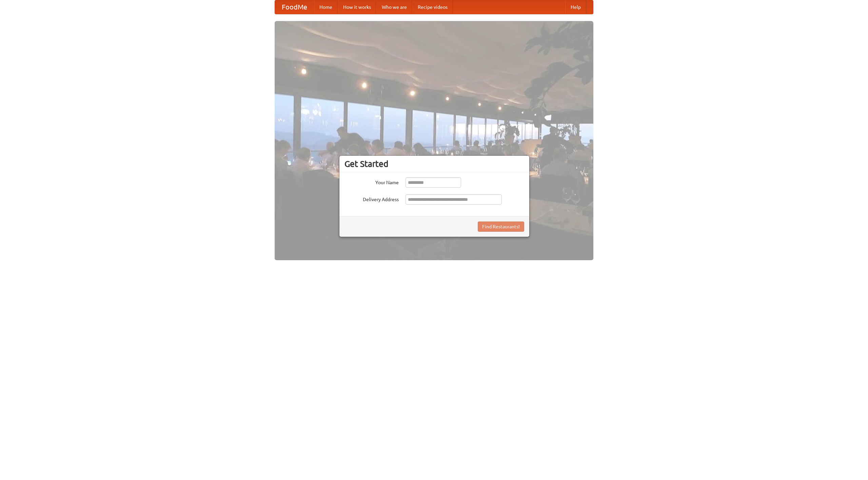  Describe the element at coordinates (372, 182) in the screenshot. I see `label: Your Name` at that location.